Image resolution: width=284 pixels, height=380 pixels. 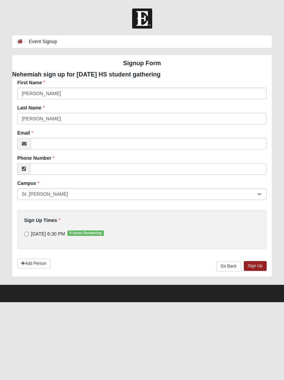 What do you see at coordinates (34, 264) in the screenshot?
I see `a: Add Person` at bounding box center [34, 264].